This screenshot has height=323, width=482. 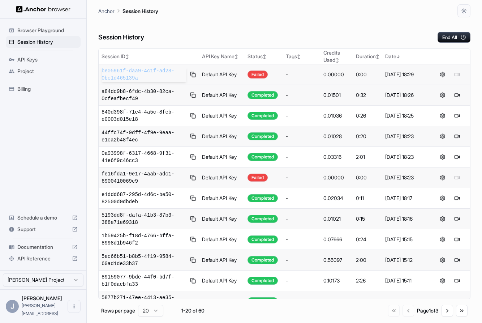 What do you see at coordinates (144, 136) in the screenshot?
I see `span: 44ffc74f-9dff-4f9e-9eaa-e1ca2b48f4ec` at bounding box center [144, 136].